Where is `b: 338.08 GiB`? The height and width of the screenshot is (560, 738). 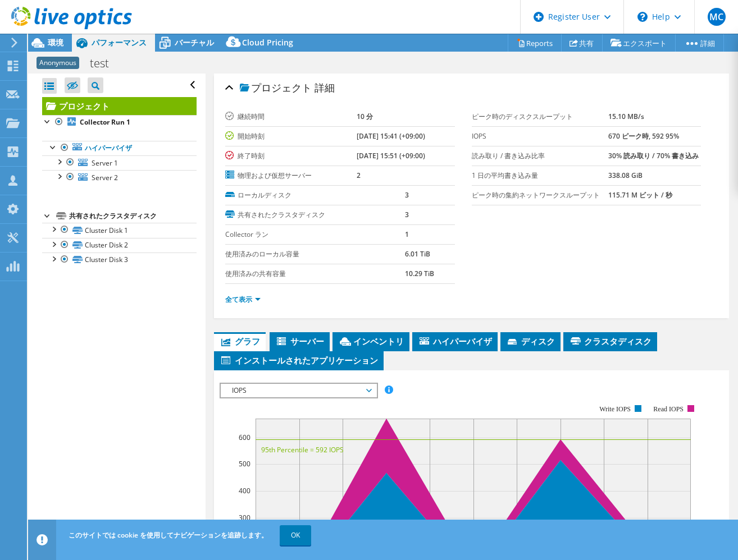 b: 338.08 GiB is located at coordinates (625, 175).